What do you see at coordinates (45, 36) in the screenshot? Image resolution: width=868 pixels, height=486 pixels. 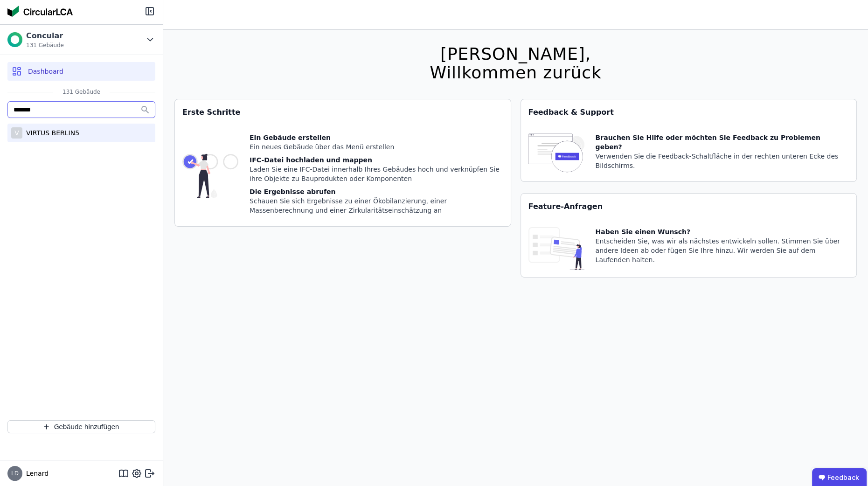 I see `div: Concular` at bounding box center [45, 36].